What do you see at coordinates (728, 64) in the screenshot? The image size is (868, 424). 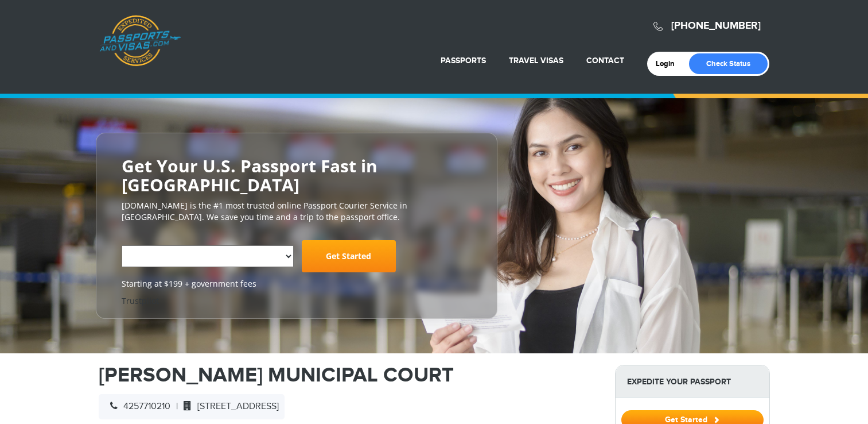 I see `a: Check Status` at bounding box center [728, 64].